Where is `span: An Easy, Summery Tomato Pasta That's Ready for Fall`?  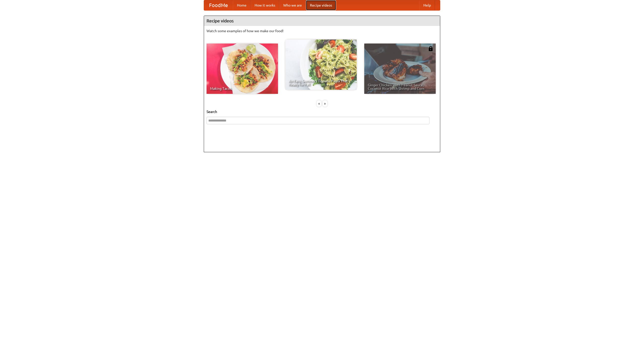
span: An Easy, Summery Tomato Pasta That's Ready for Fall is located at coordinates (321, 83).